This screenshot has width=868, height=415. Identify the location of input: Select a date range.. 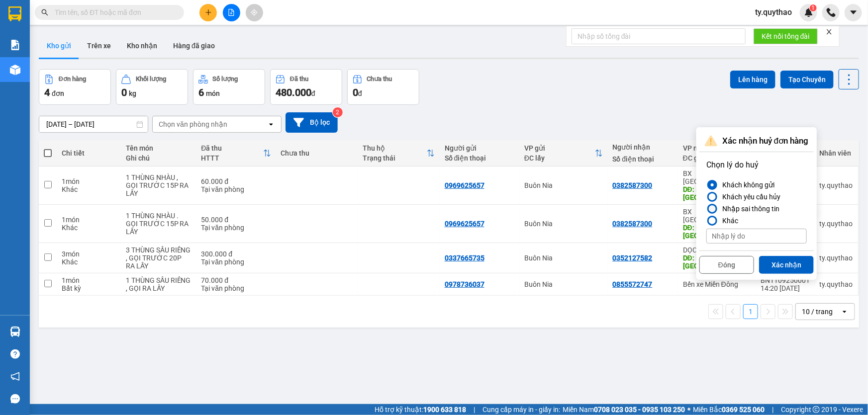
(94, 124).